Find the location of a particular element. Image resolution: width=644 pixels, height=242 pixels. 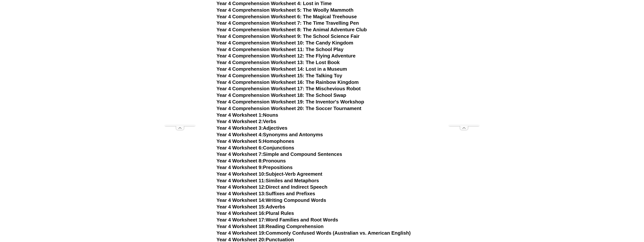

a: Year 4 Worksheet 17:Word Families and Root Words is located at coordinates (277, 220).